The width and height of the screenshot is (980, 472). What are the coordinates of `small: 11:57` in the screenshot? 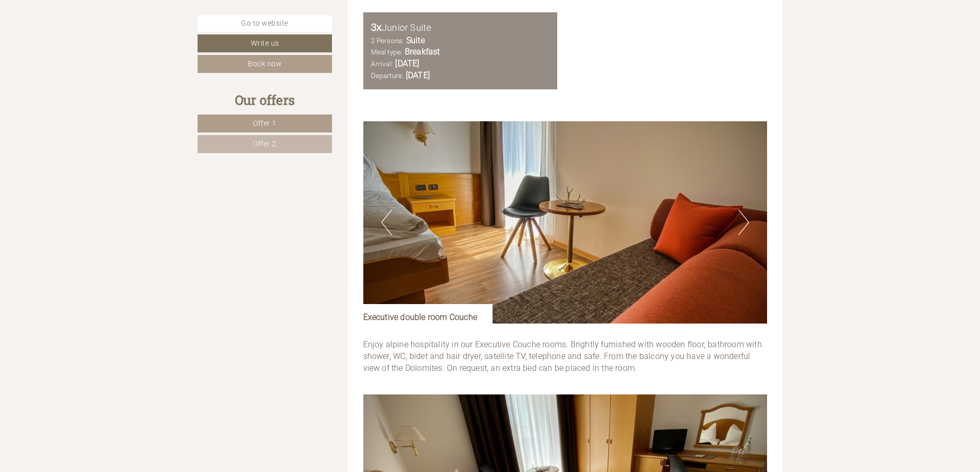 It's located at (68, 54).